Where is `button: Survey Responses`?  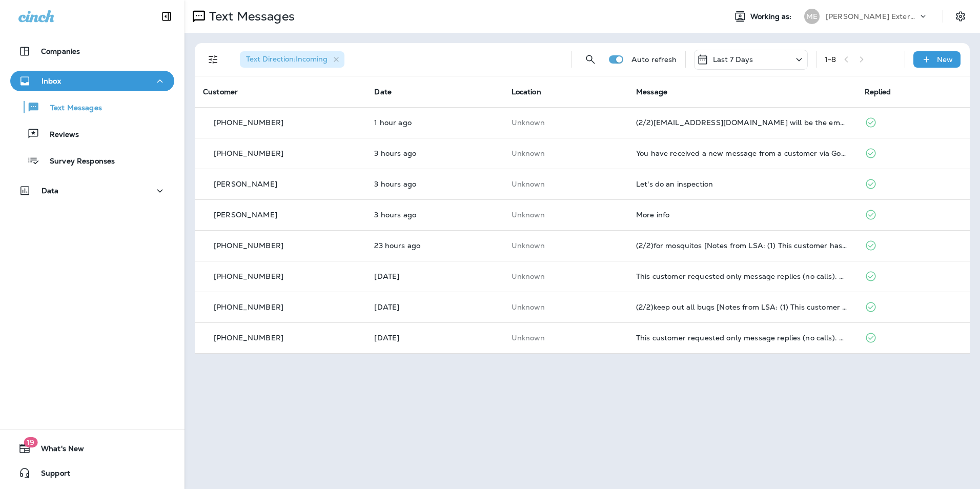 button: Survey Responses is located at coordinates (92, 161).